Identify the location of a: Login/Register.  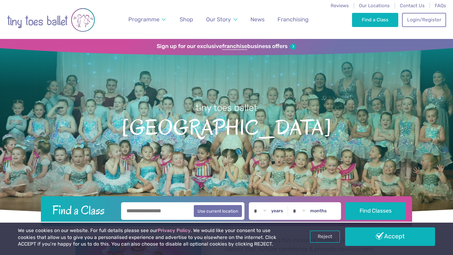
(424, 20).